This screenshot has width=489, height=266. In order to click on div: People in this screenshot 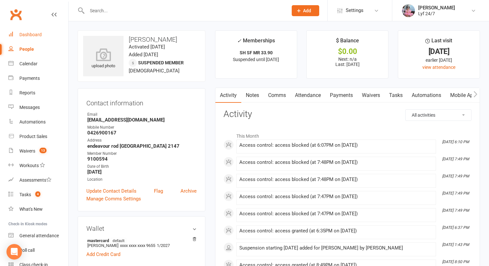, I will do `click(27, 49)`.